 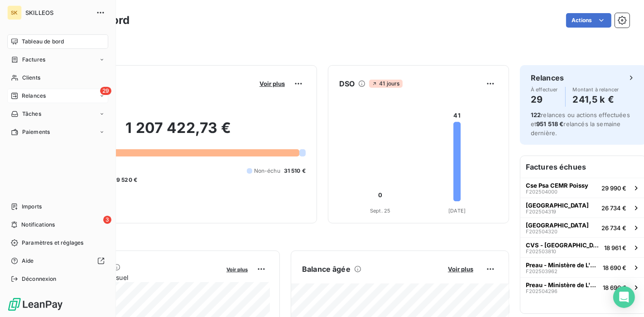 What do you see at coordinates (596, 90) in the screenshot?
I see `span: Montant à relancer` at bounding box center [596, 90].